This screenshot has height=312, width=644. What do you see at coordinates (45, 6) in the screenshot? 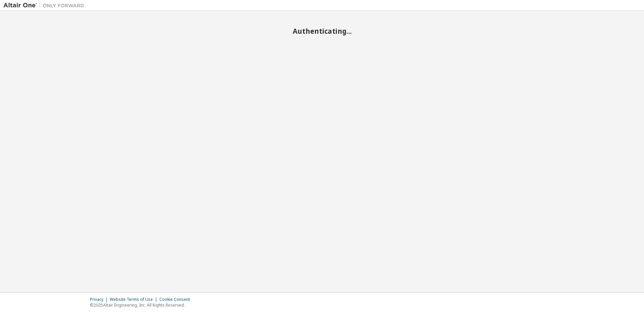
I see `img: Altair One` at bounding box center [45, 6].